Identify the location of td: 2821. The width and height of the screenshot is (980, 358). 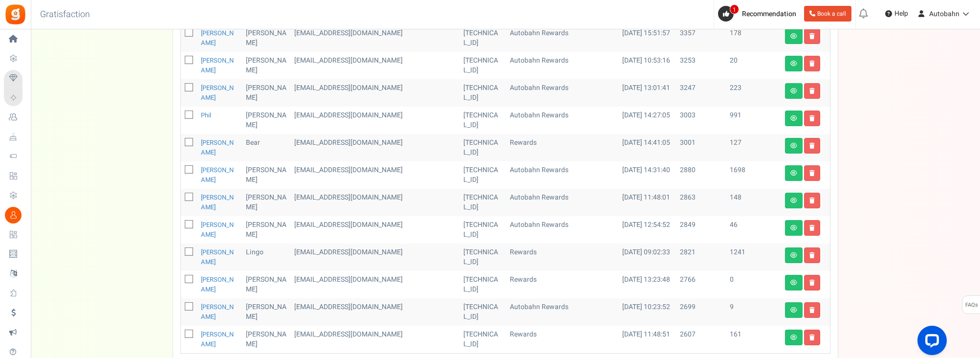
(701, 257).